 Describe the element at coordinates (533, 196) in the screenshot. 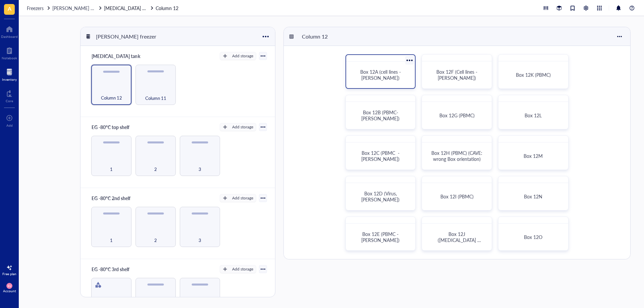

I see `span: Box 12N` at that location.